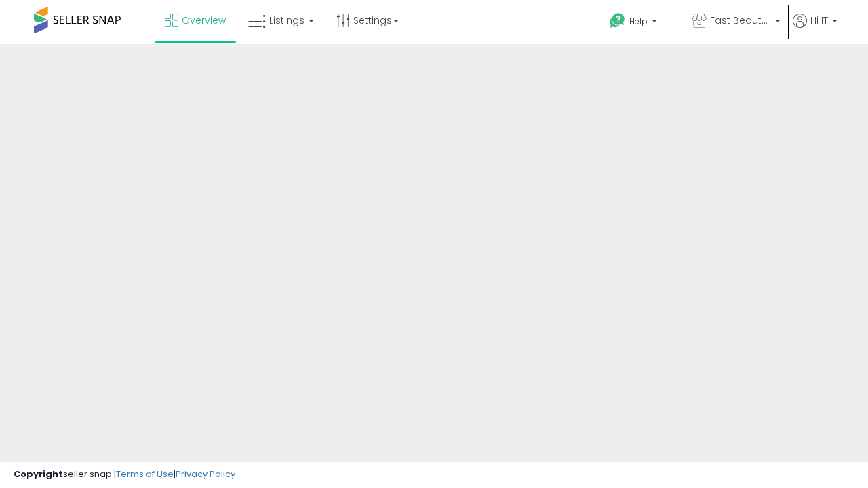 Image resolution: width=868 pixels, height=488 pixels. What do you see at coordinates (145, 473) in the screenshot?
I see `a: Terms of Use` at bounding box center [145, 473].